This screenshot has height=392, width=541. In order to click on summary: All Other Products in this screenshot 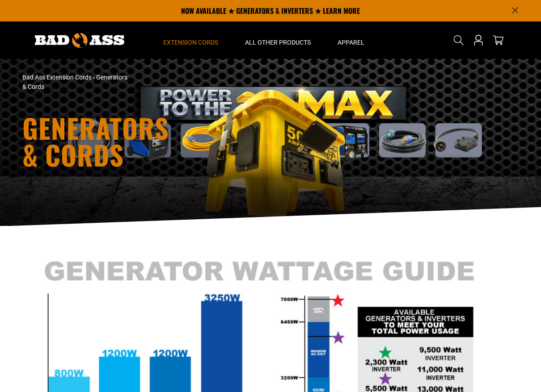, I will do `click(277, 40)`.